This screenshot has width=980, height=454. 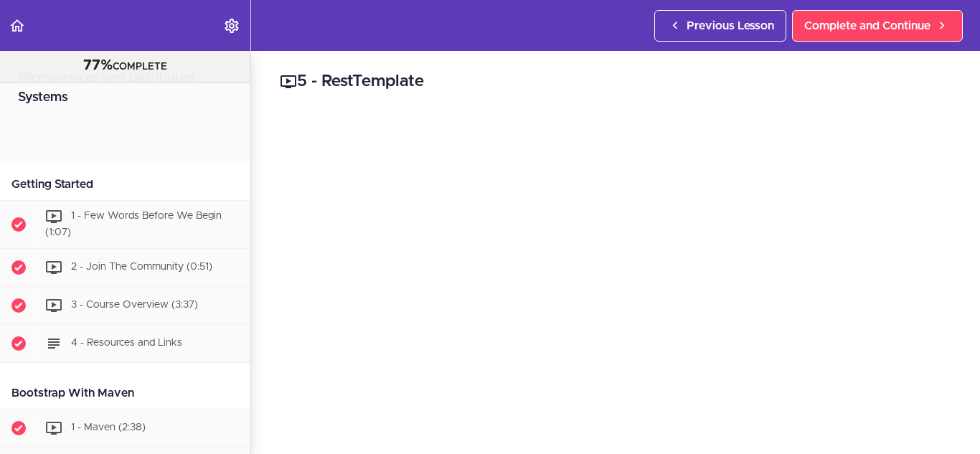 What do you see at coordinates (125, 66) in the screenshot?
I see `div: COMPLETE` at bounding box center [125, 66].